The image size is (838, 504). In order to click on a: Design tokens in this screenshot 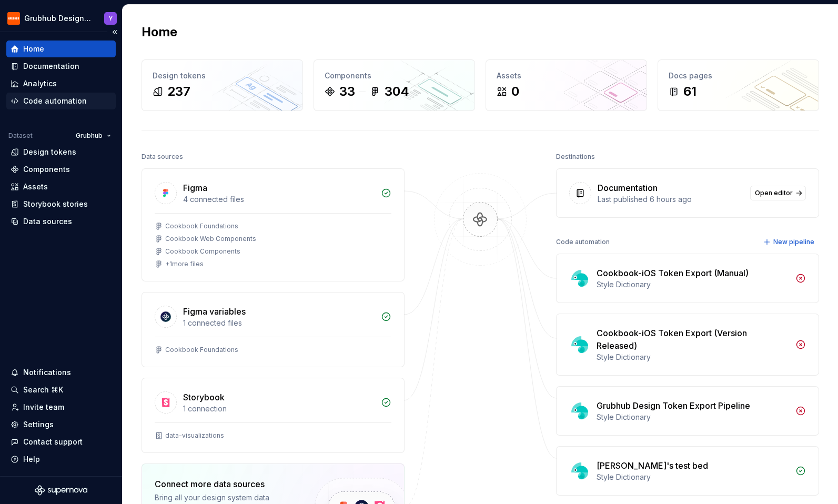, I will do `click(61, 152)`.